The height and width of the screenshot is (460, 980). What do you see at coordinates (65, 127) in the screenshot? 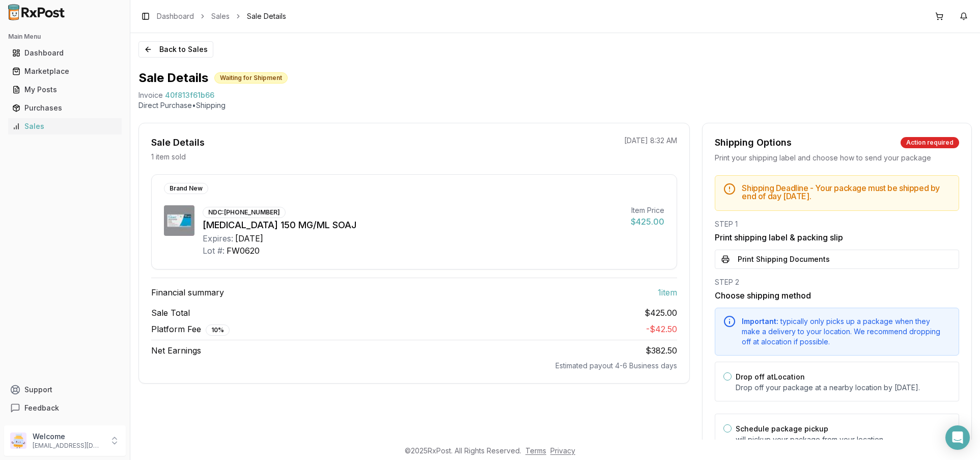
I see `div: Sales` at bounding box center [65, 127].